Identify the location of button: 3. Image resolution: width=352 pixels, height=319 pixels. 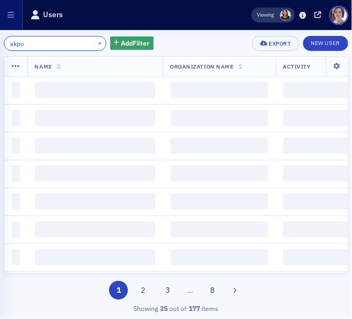
(167, 290).